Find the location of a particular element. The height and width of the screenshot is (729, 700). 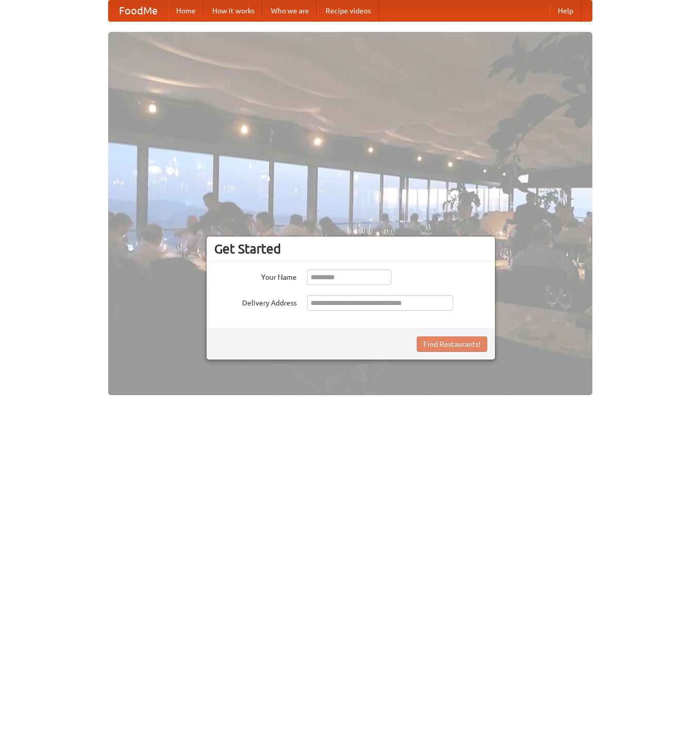

a: Who we are is located at coordinates (290, 11).